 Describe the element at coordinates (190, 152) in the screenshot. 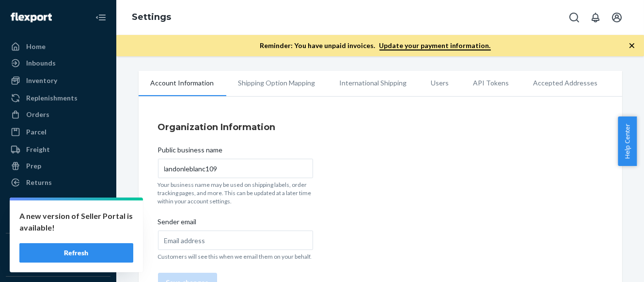

I see `span: Public business name` at that location.